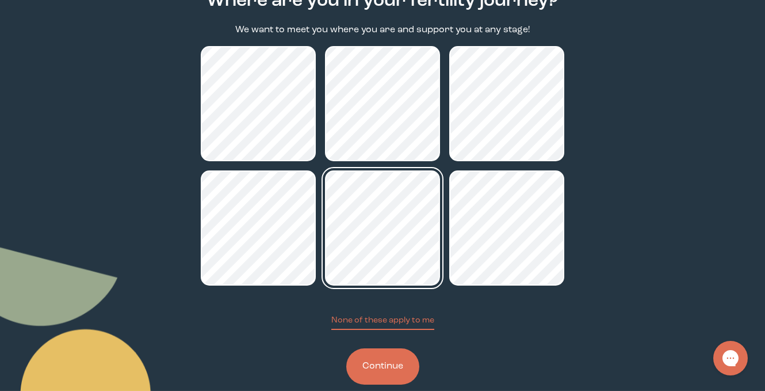  What do you see at coordinates (23, 21) in the screenshot?
I see `button: Gorgias live chat` at bounding box center [23, 21].